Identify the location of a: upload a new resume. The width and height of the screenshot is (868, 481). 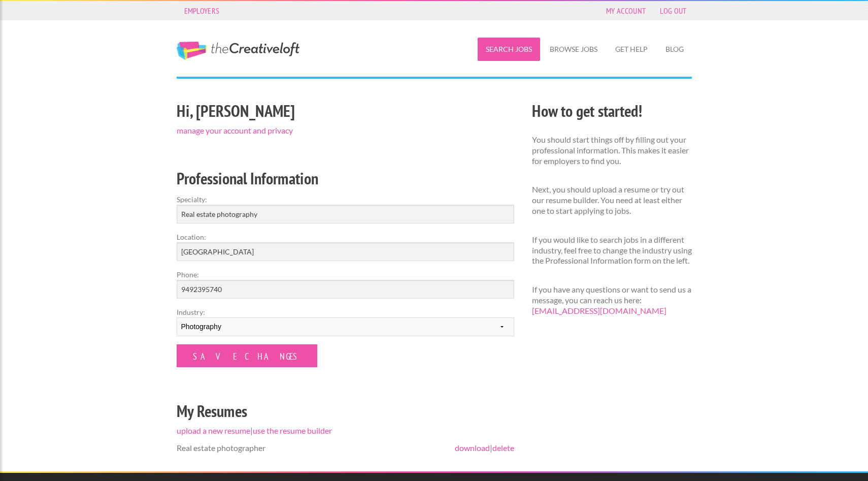
(213, 431).